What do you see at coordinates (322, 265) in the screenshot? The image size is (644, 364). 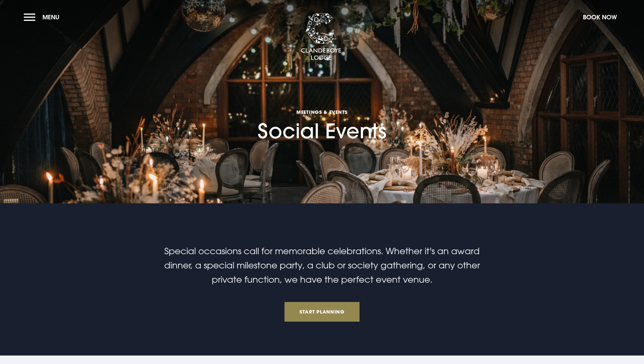 I see `span: Special occasions call for memorable celebrations. Whether it's an award dinner, a special milest...` at bounding box center [322, 265].